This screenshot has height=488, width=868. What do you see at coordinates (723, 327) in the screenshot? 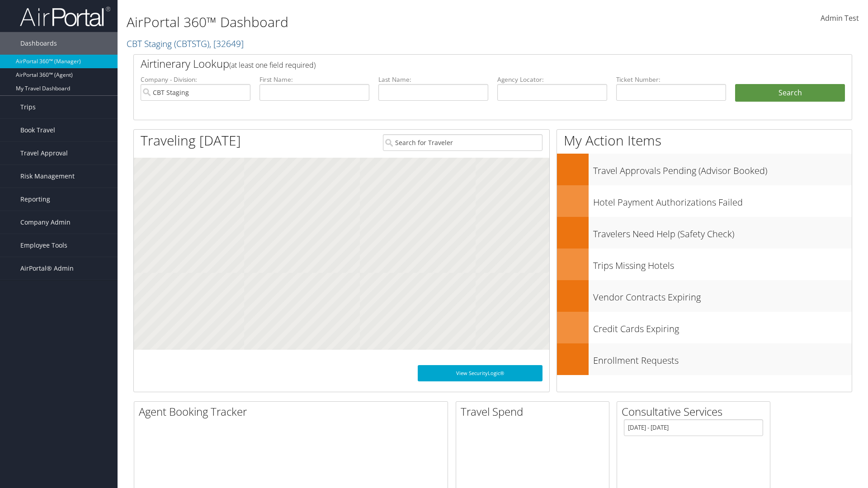
I see `h3: Credit Cards Expiring` at bounding box center [723, 327].